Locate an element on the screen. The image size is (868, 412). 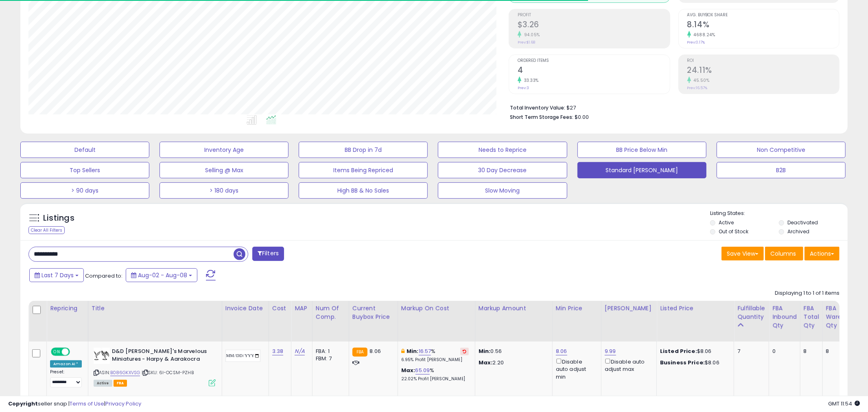
span: Profit is located at coordinates (593, 15).